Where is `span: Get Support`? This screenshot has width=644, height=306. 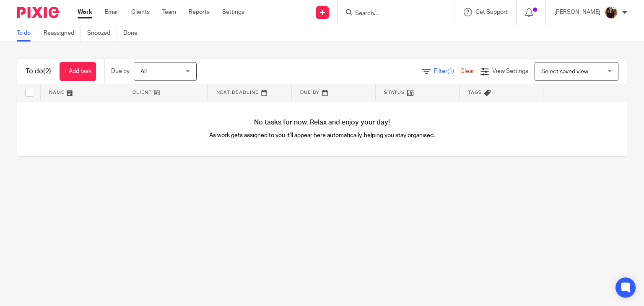 span: Get Support is located at coordinates (491, 12).